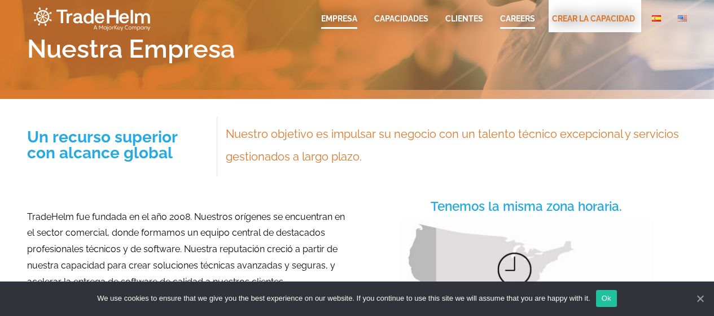 This screenshot has height=316, width=714. I want to click on a: Ok, so click(607, 298).